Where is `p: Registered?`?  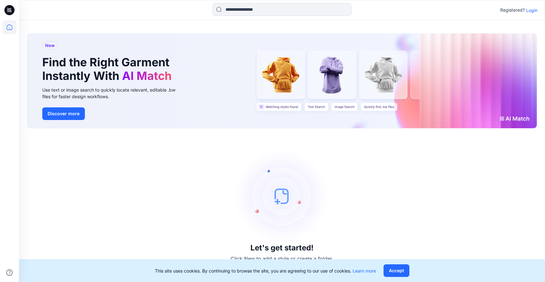
p: Registered? is located at coordinates (512, 10).